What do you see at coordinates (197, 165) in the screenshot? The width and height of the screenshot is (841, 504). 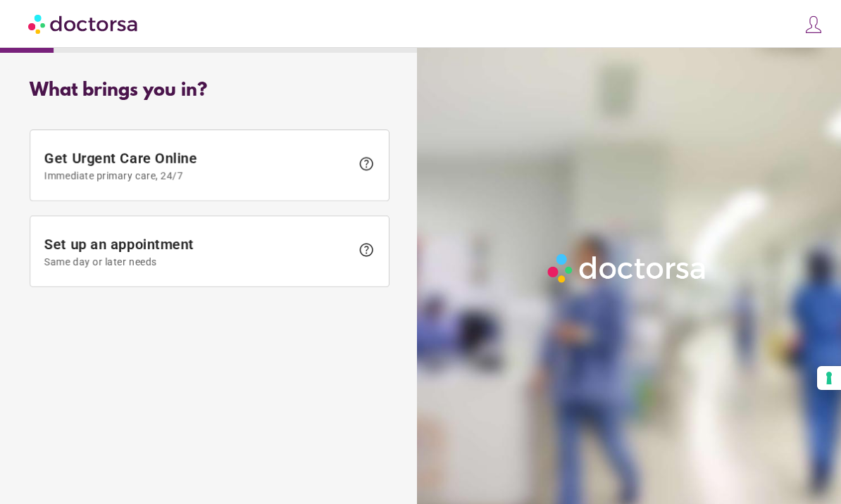 I see `span: Get Urgent Care Online` at bounding box center [197, 165].